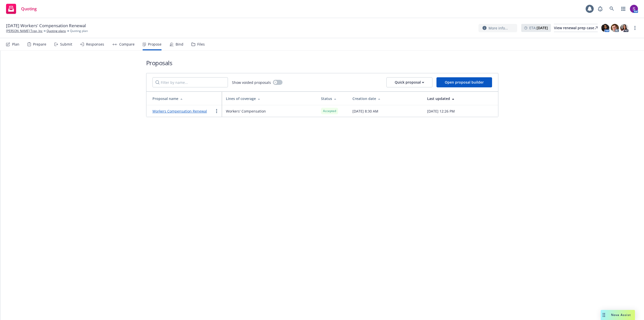 The width and height of the screenshot is (644, 320). What do you see at coordinates (251, 83) in the screenshot?
I see `span: Show voided proposals` at bounding box center [251, 83].